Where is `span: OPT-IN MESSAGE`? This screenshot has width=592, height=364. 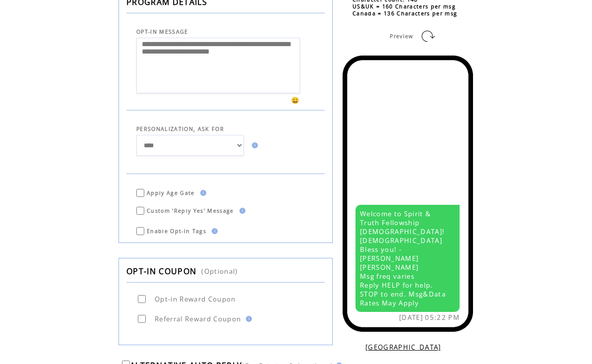 span: OPT-IN MESSAGE is located at coordinates (162, 32).